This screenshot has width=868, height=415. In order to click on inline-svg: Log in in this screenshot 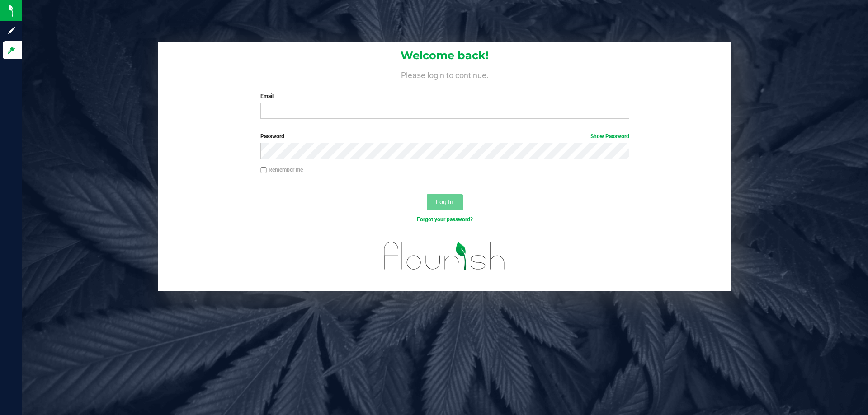, I will do `click(11, 50)`.